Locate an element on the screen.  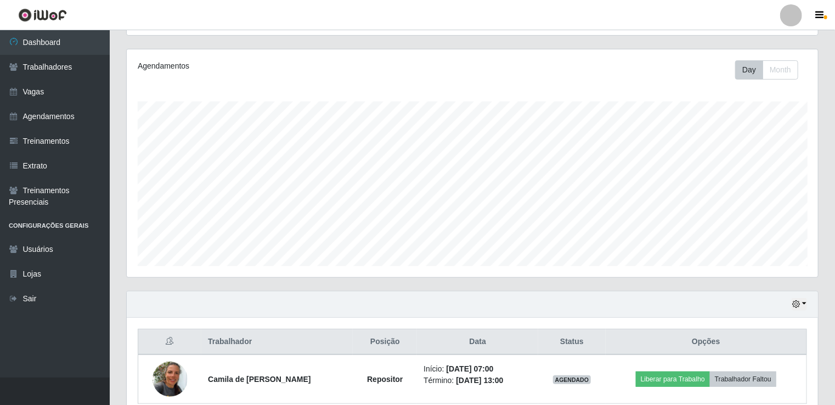
div: Agendamentos is located at coordinates (272, 66).